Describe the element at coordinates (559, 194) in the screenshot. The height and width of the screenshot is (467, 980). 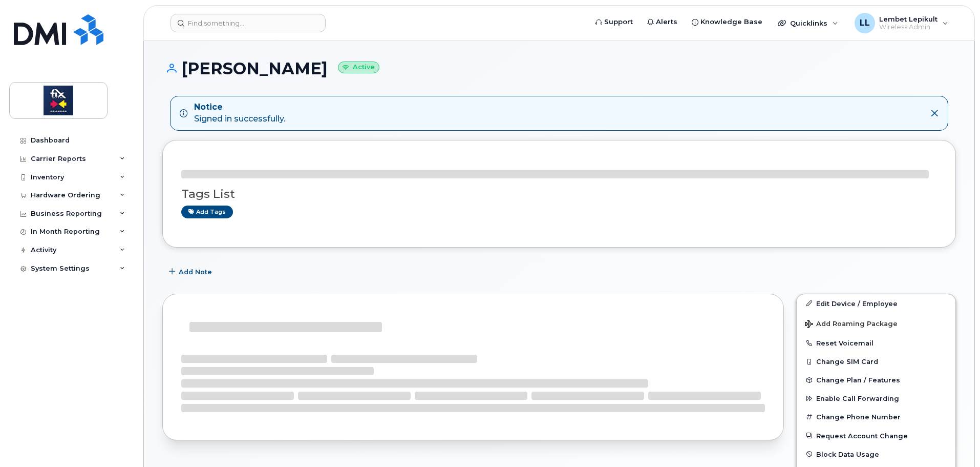
I see `h3: Tags List` at that location.